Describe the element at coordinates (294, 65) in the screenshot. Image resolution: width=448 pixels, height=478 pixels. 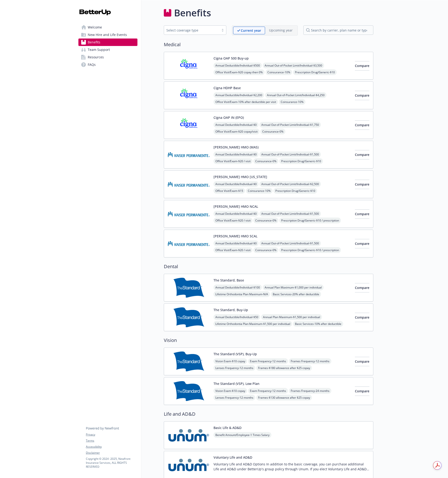
I see `span: Annual Out-of-Pocket Limit/Individual - $3,500` at that location.